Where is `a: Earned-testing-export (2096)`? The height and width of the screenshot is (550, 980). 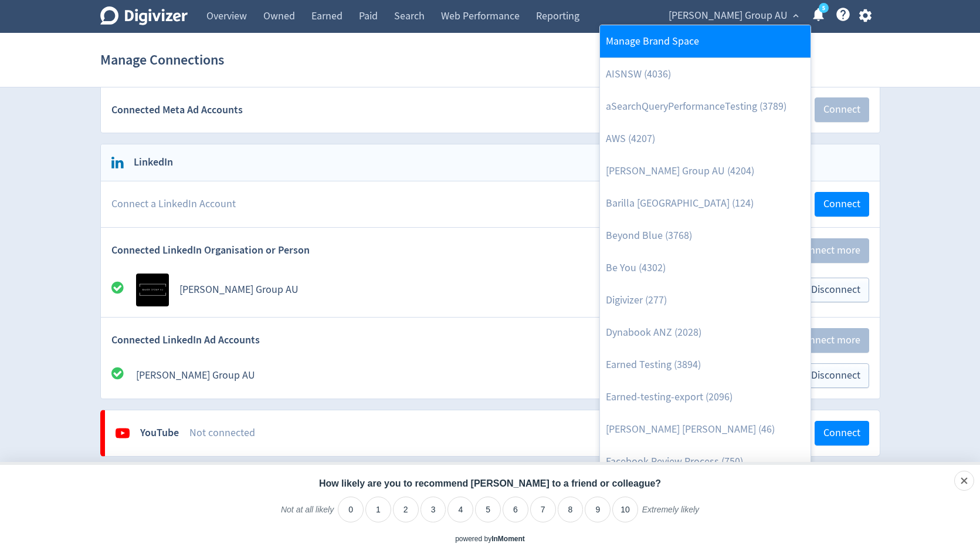
a: Earned-testing-export (2096) is located at coordinates (705, 397).